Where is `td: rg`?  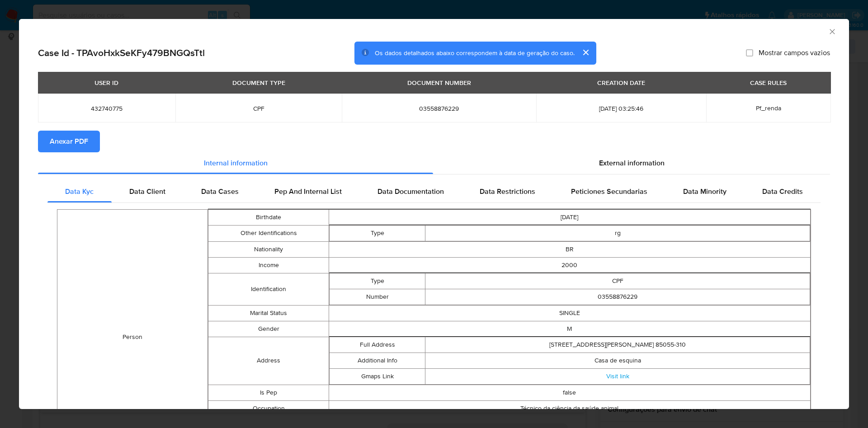 td: rg is located at coordinates (618, 233).